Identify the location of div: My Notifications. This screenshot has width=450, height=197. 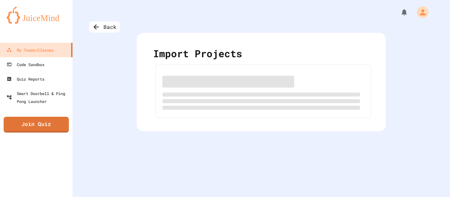
(399, 12).